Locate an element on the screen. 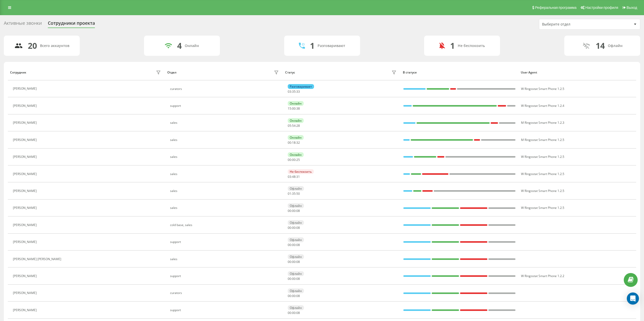  div: Всего аккаунтов is located at coordinates (55, 46).